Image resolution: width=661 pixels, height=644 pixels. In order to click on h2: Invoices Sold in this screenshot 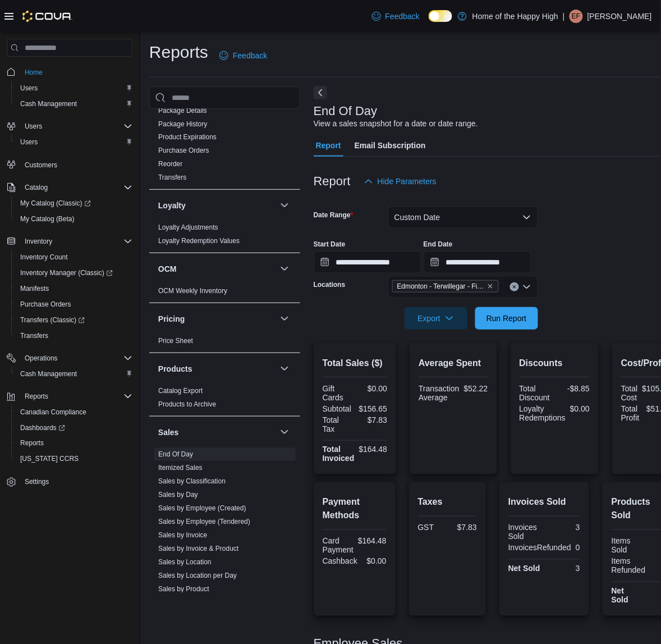, I will do `click(544, 502)`.